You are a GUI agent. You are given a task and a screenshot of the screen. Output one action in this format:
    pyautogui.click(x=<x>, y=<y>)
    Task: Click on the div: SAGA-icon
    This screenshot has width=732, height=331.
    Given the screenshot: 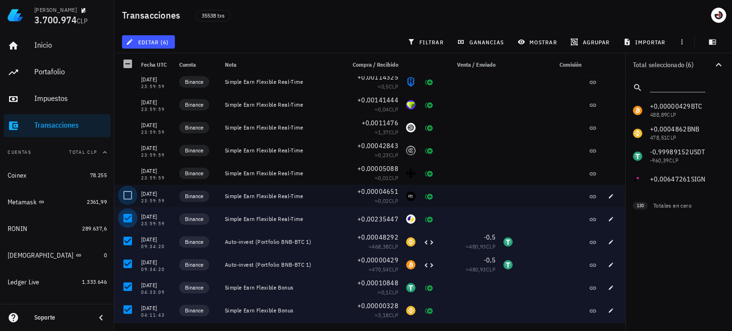 What is the action you would take?
    pyautogui.click(x=411, y=173)
    